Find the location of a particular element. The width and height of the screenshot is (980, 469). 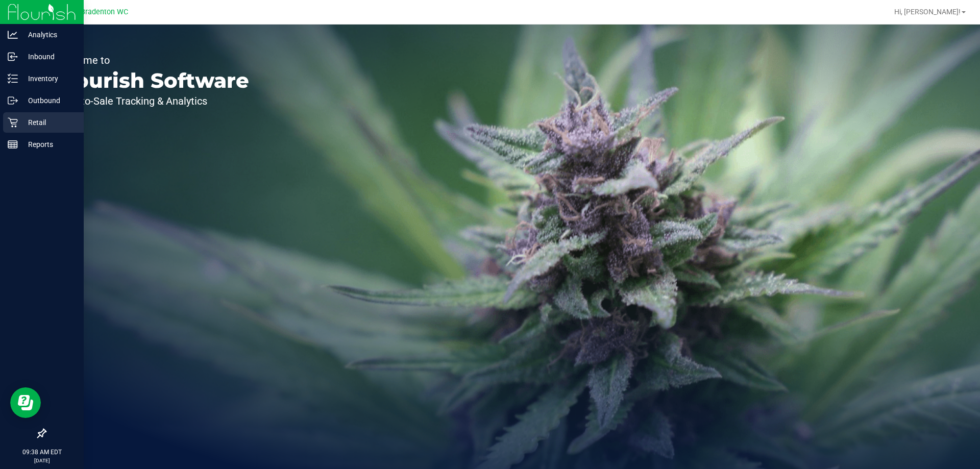

inline-svg: Inventory is located at coordinates (12, 79).